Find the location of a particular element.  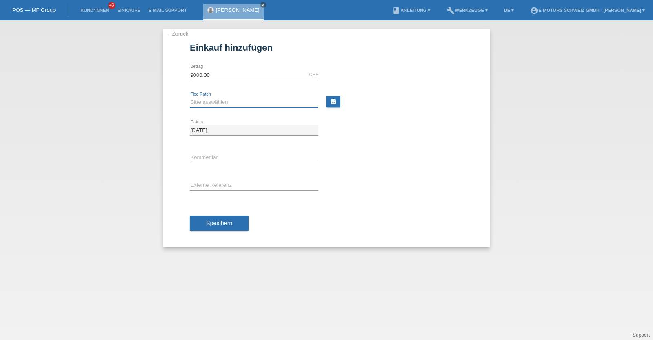

a: calculate is located at coordinates (334, 102).